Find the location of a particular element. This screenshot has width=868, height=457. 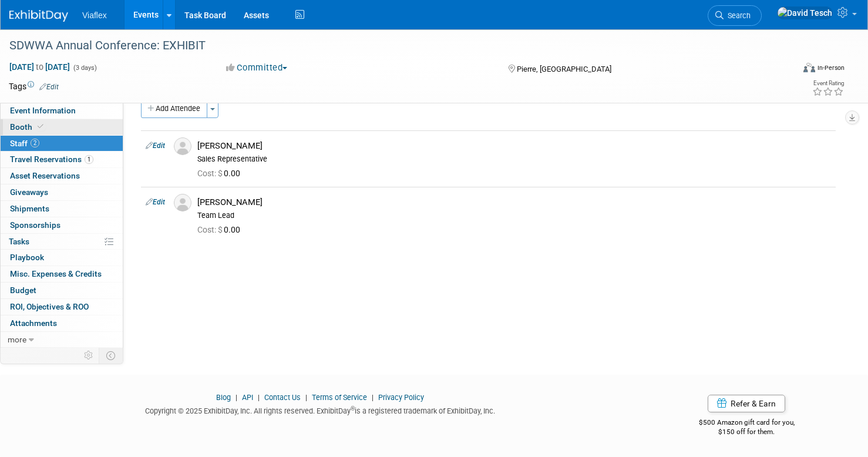

a: Budget is located at coordinates (61, 290).